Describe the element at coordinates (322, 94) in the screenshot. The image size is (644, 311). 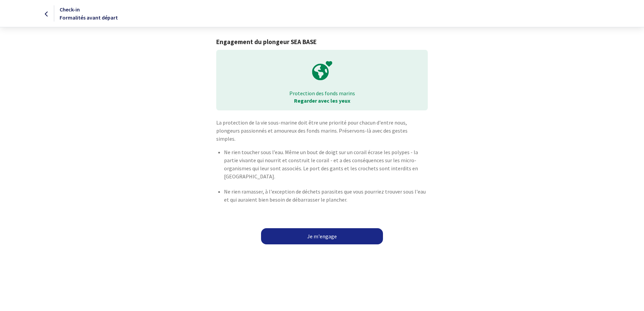
I see `p: Protection des fonds marins` at that location.